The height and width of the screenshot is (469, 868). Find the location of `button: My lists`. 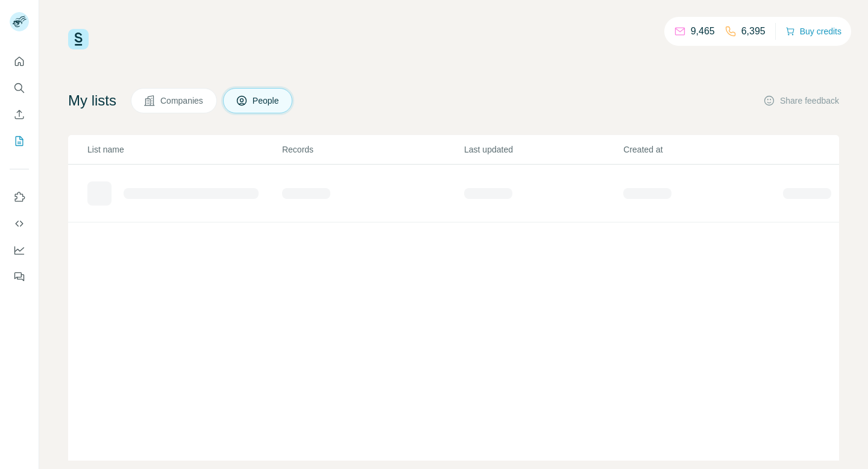

button: My lists is located at coordinates (19, 141).